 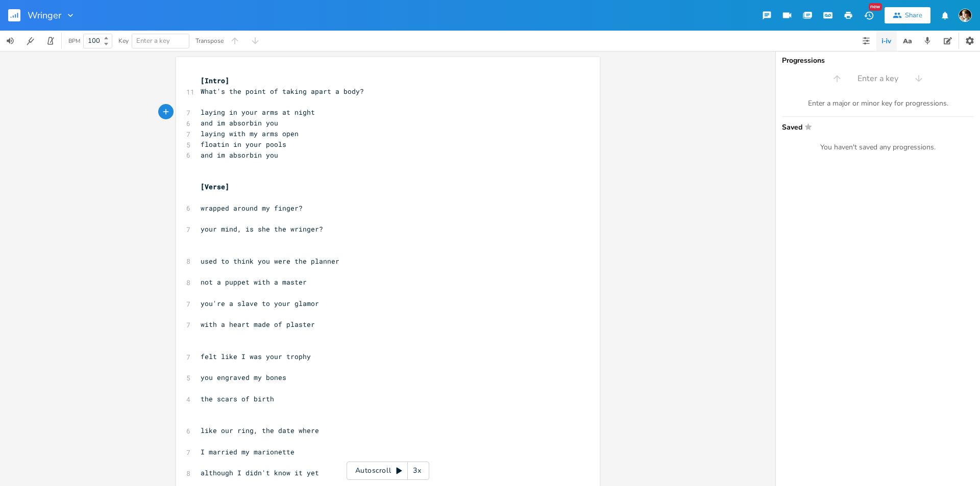 I want to click on span: you engraved my bones, so click(x=243, y=377).